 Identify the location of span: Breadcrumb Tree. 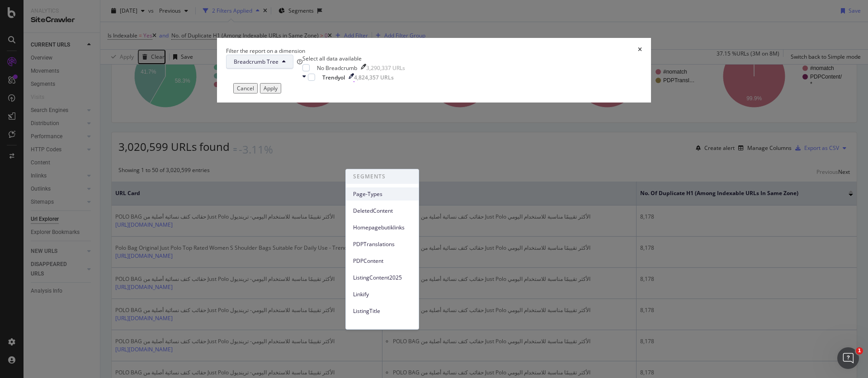
(256, 62).